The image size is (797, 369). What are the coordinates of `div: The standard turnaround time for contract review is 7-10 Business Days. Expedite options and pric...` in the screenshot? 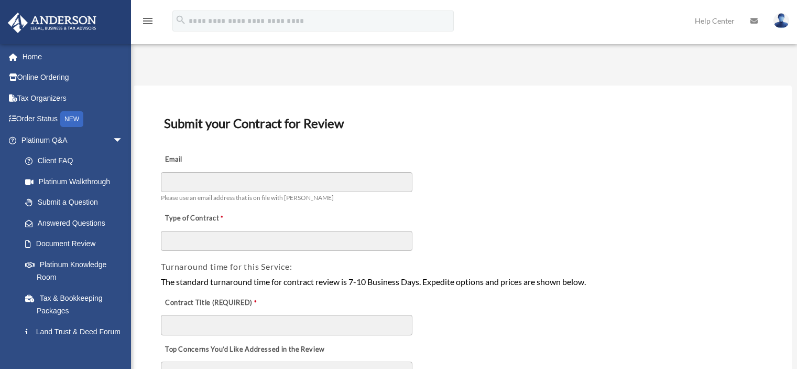 It's located at (463, 281).